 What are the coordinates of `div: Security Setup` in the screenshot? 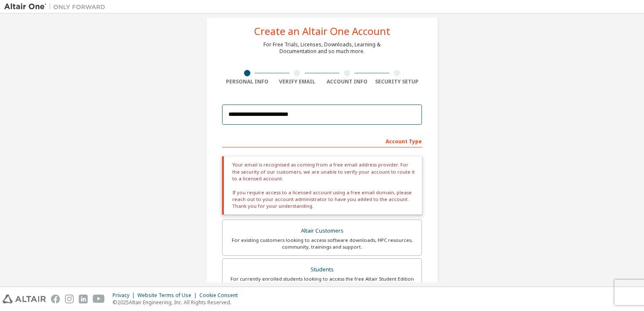 It's located at (397, 82).